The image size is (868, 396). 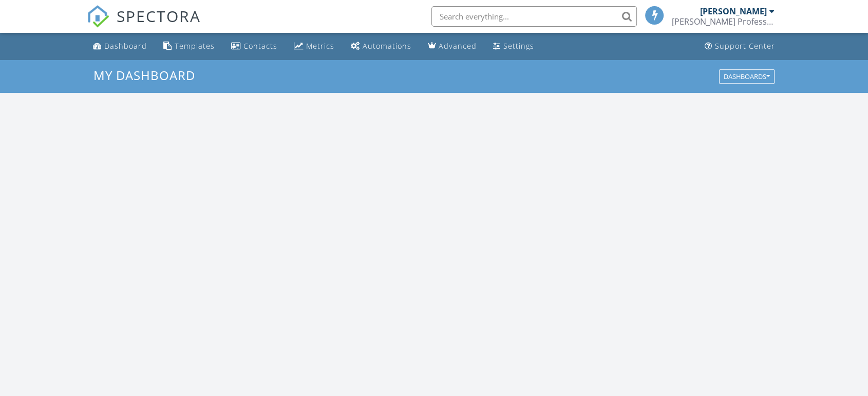 What do you see at coordinates (260, 46) in the screenshot?
I see `div: Contacts` at bounding box center [260, 46].